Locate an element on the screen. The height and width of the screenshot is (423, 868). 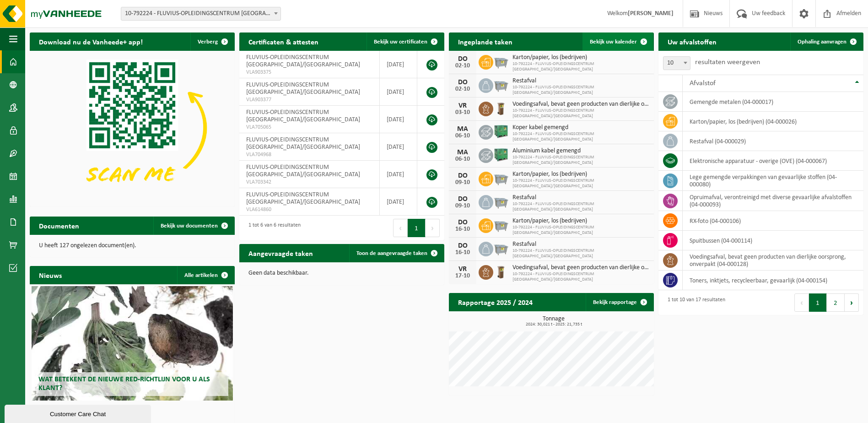
a: Bekijk uw documenten is located at coordinates (193, 226).